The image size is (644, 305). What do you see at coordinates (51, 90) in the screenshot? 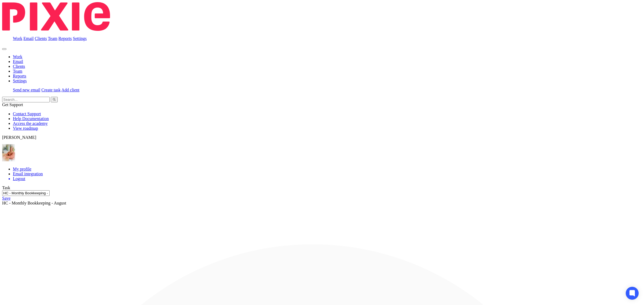
I see `a: Create task` at bounding box center [51, 90].